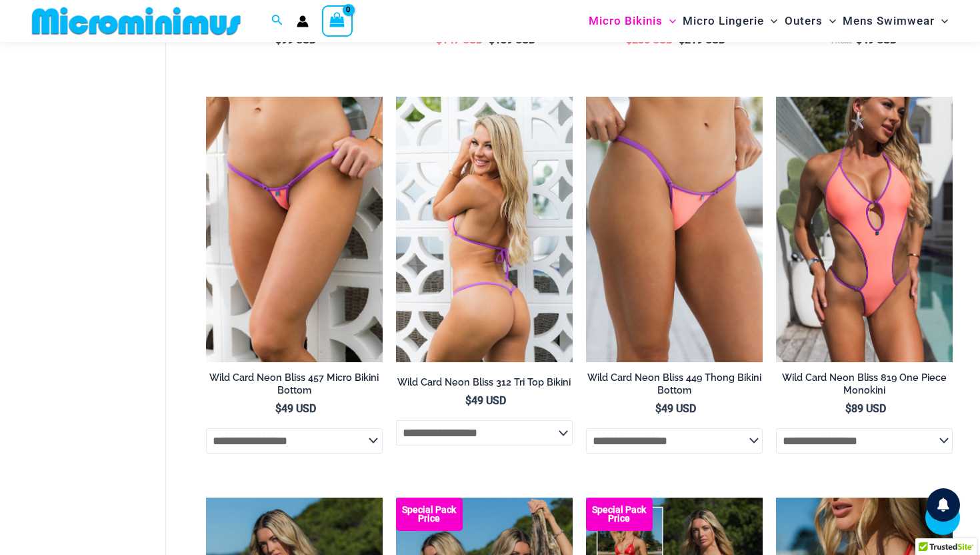 The height and width of the screenshot is (555, 980). What do you see at coordinates (768, 21) in the screenshot?
I see `nav: Site Navigation` at bounding box center [768, 21].